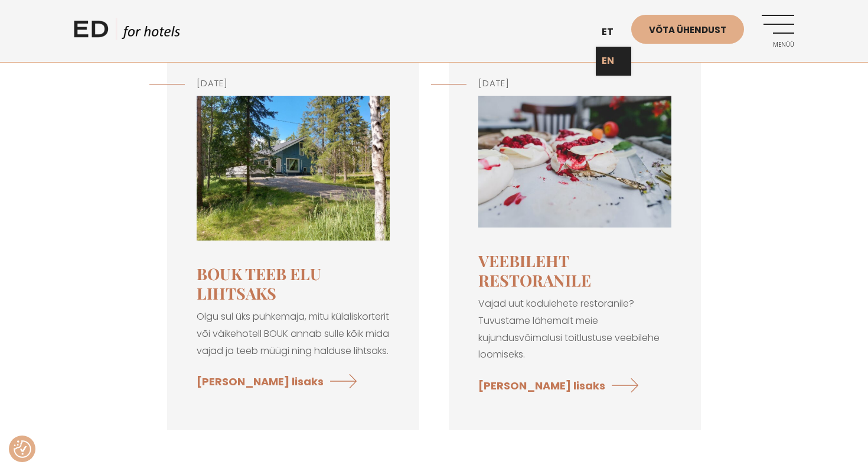 Image resolution: width=868 pixels, height=471 pixels. Describe the element at coordinates (535, 270) in the screenshot. I see `a: Veebileht restoranile` at that location.